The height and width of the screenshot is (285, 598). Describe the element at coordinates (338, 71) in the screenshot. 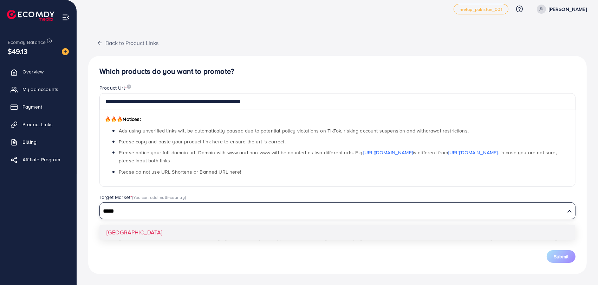

I see `h4: Which products do you want to promote?` at that location.